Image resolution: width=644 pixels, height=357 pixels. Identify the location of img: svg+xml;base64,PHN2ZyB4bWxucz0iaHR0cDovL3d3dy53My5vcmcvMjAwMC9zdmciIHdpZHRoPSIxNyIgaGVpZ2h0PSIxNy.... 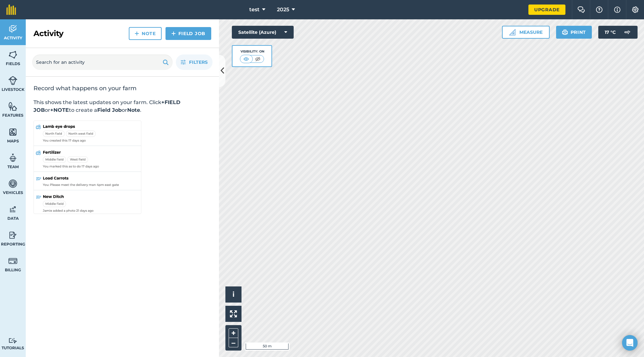
(618, 10).